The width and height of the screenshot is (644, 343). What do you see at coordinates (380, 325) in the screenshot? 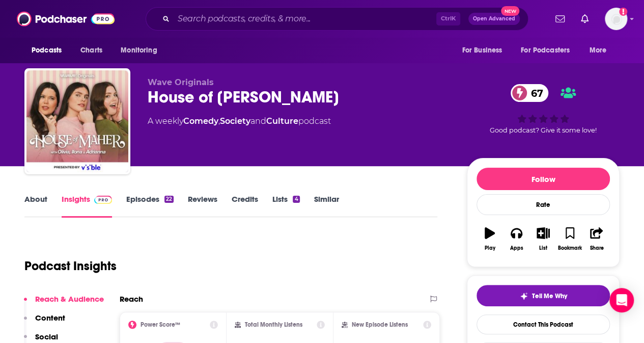
I see `h2: New Episode Listens` at bounding box center [380, 325].